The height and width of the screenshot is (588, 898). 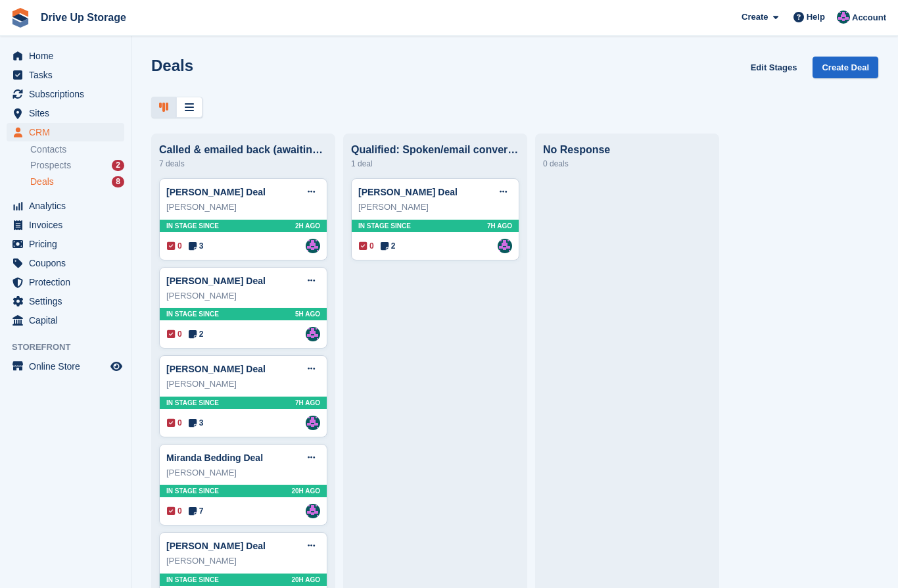 I want to click on span: Help, so click(x=816, y=17).